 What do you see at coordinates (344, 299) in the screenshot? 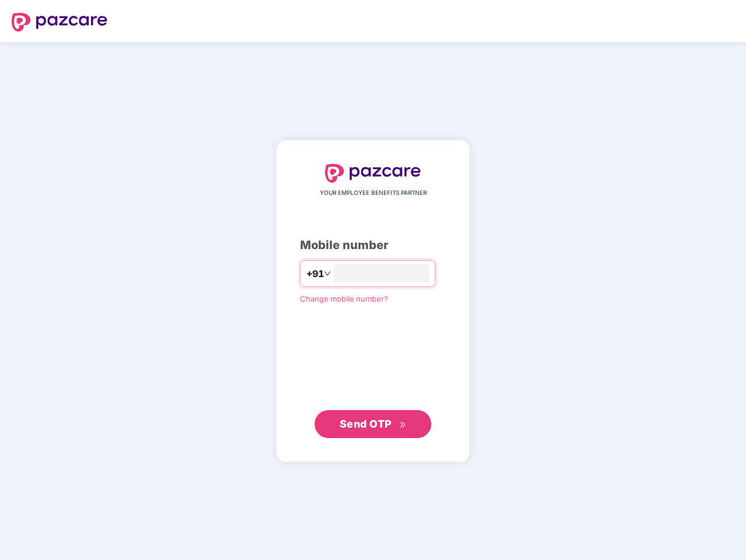
I see `a: Change mobile number?` at bounding box center [344, 299].